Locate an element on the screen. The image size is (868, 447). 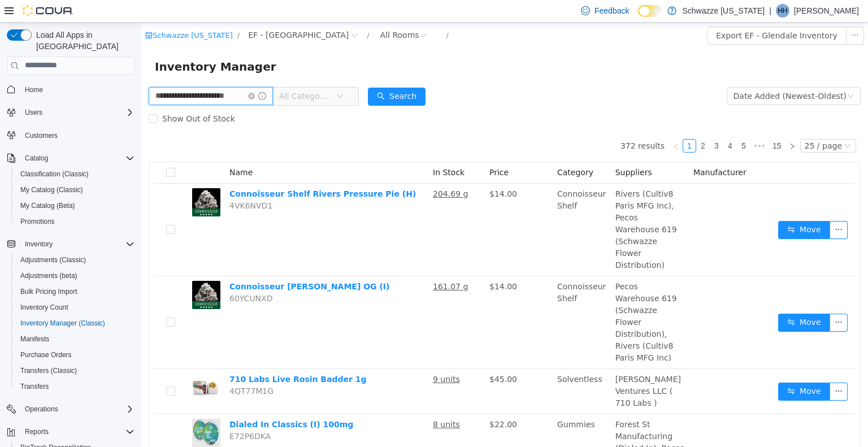
button: icon: searchSearch is located at coordinates (255, 74).